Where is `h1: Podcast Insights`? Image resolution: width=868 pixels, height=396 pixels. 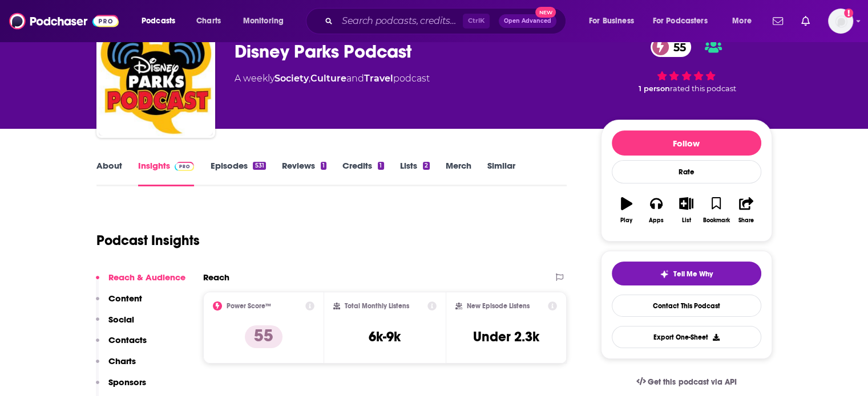
h1: Podcast Insights is located at coordinates (147, 241).